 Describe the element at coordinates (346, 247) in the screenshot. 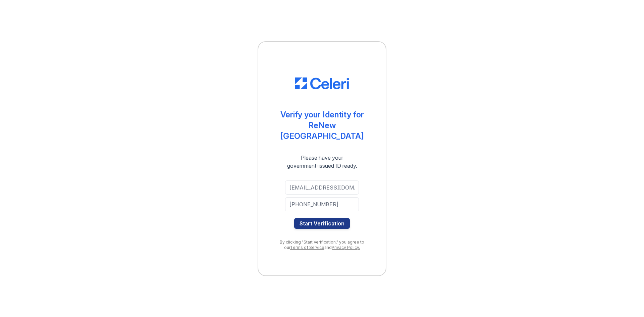

I see `a: Privacy Policy.` at that location.